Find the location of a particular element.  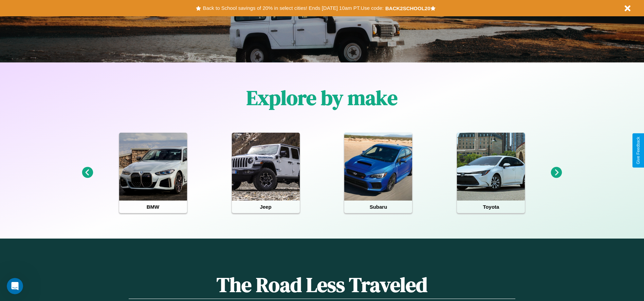

h4: Jeep is located at coordinates (266, 206).